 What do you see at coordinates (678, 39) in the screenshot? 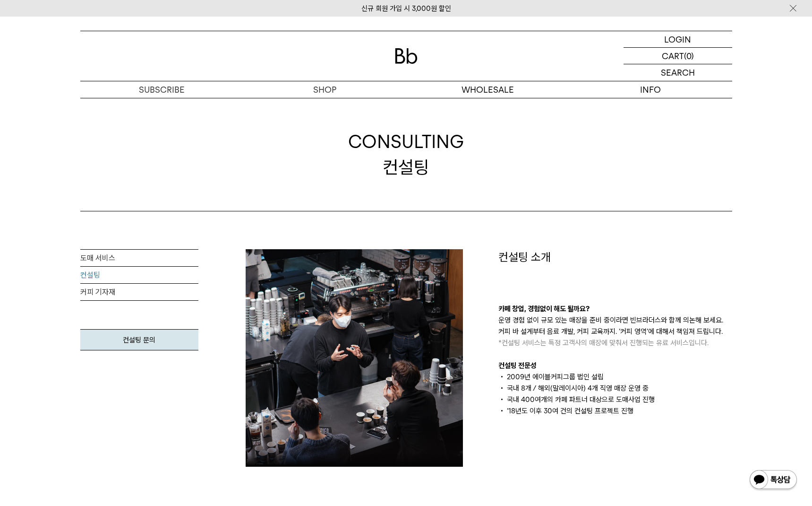
I see `a: LOGIN` at bounding box center [678, 39].